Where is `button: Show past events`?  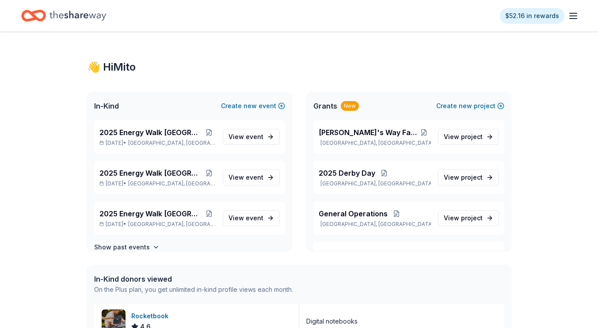
button: Show past events is located at coordinates (127, 247).